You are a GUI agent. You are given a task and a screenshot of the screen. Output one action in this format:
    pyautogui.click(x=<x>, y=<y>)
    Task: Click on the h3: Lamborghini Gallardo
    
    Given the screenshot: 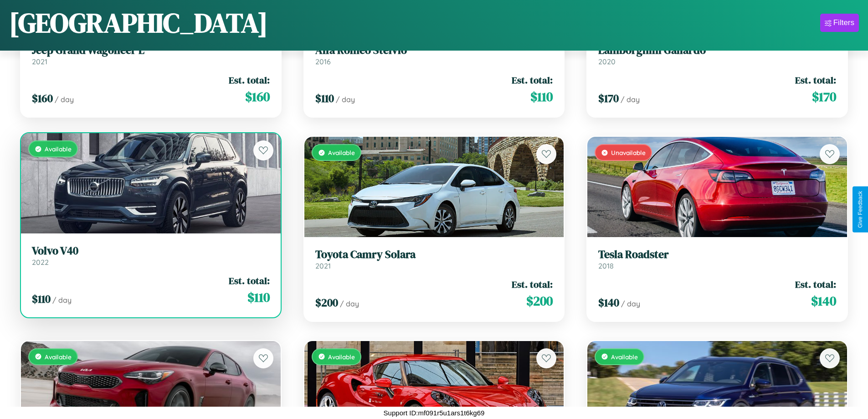 What is the action you would take?
    pyautogui.click(x=717, y=50)
    